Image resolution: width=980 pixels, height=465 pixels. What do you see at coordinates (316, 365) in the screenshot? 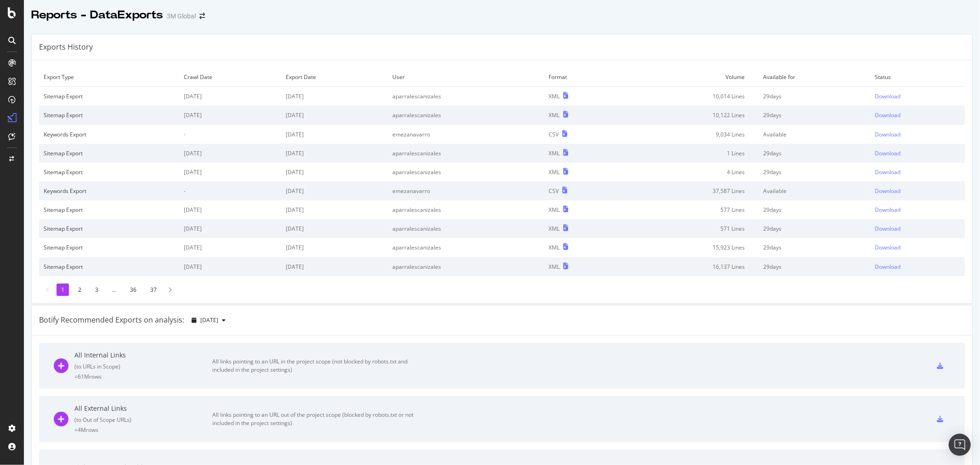
I see `div: All links pointing to an URL in the project scope (not blocked by robots.txt and included in the ...` at bounding box center [316, 365].